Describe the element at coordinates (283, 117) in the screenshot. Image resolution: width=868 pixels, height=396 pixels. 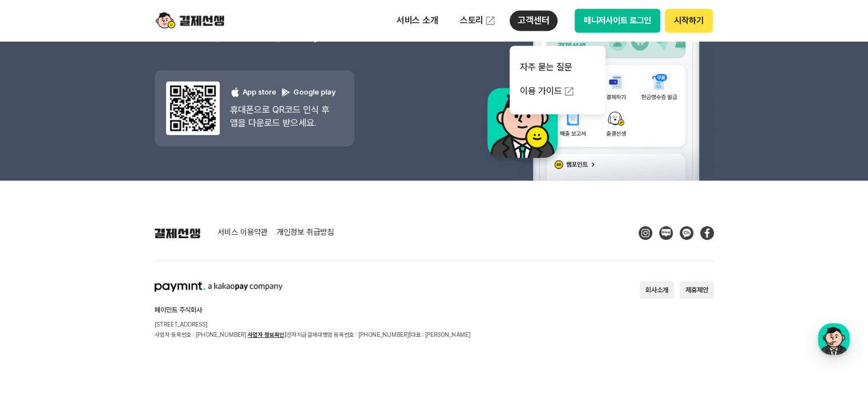
I see `p: 휴대폰으로 QR코드 인식 후 앱을 다운로드 받으세요.` at that location.